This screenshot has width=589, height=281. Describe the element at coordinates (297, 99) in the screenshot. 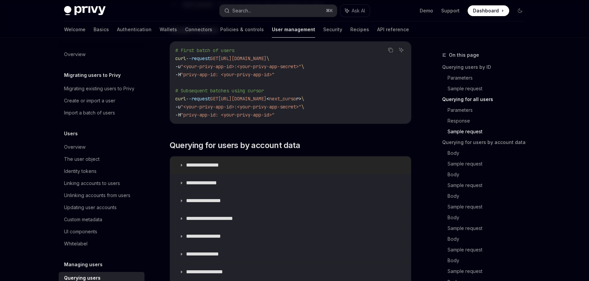

I see `span: r` at that location.